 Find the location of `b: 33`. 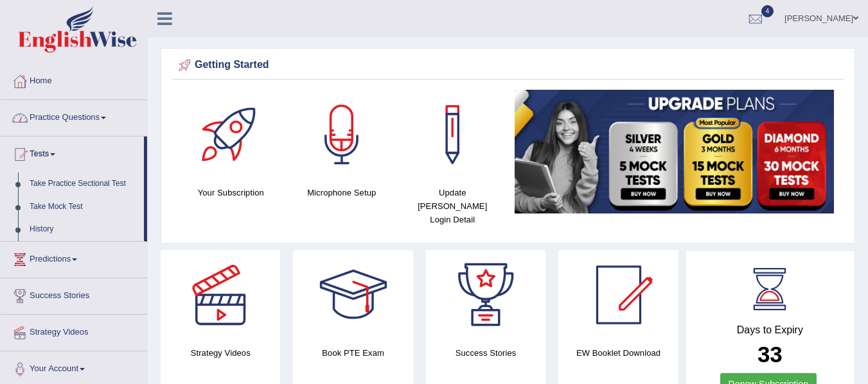

b: 33 is located at coordinates (770, 355).